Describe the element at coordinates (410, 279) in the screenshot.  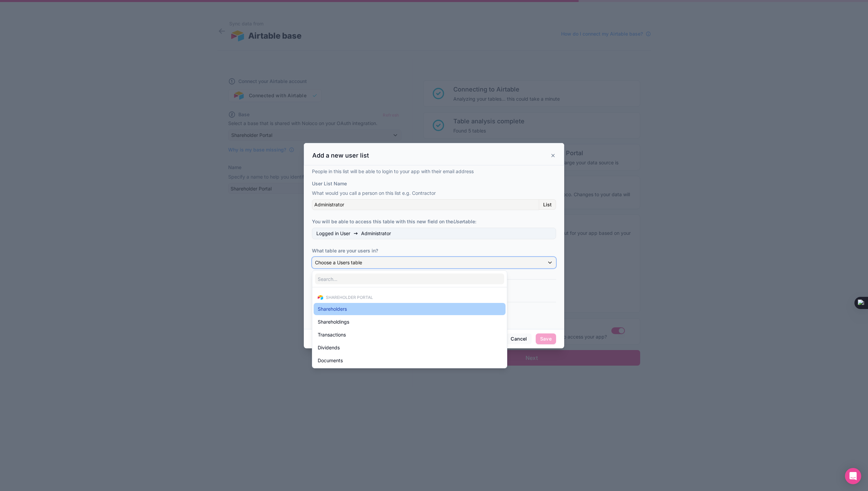
I see `input: Search...` at that location.